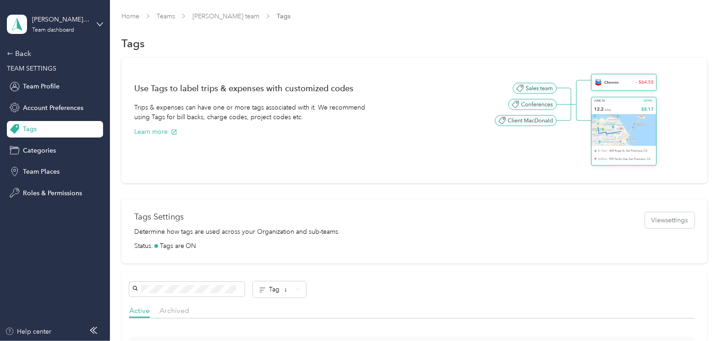 The height and width of the screenshot is (341, 723). What do you see at coordinates (39, 150) in the screenshot?
I see `span: Categories` at bounding box center [39, 150].